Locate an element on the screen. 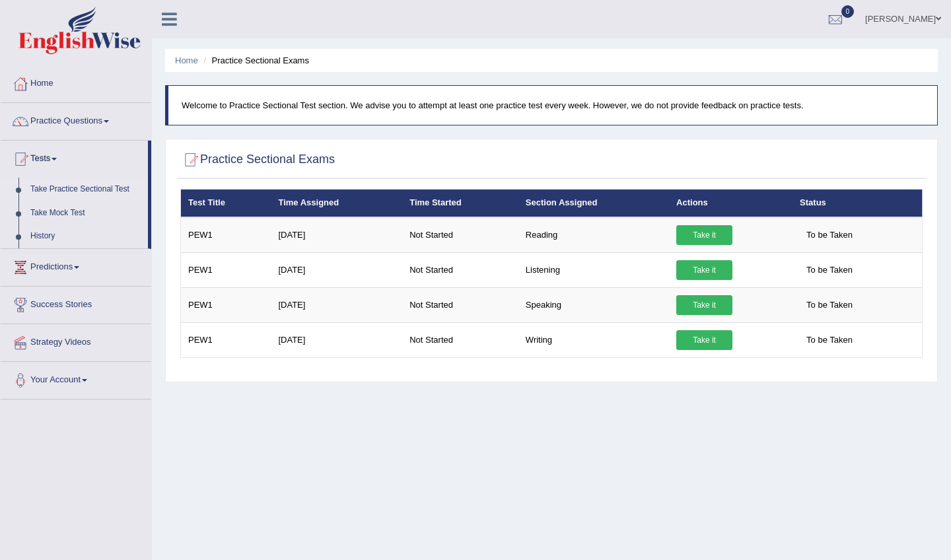 The height and width of the screenshot is (560, 951). td: Reading is located at coordinates (593, 235).